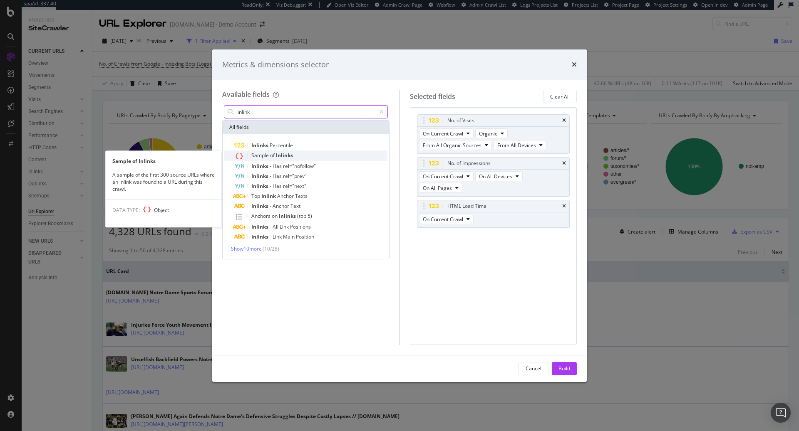 This screenshot has height=431, width=799. Describe the element at coordinates (295, 186) in the screenshot. I see `span: rel="next"` at that location.